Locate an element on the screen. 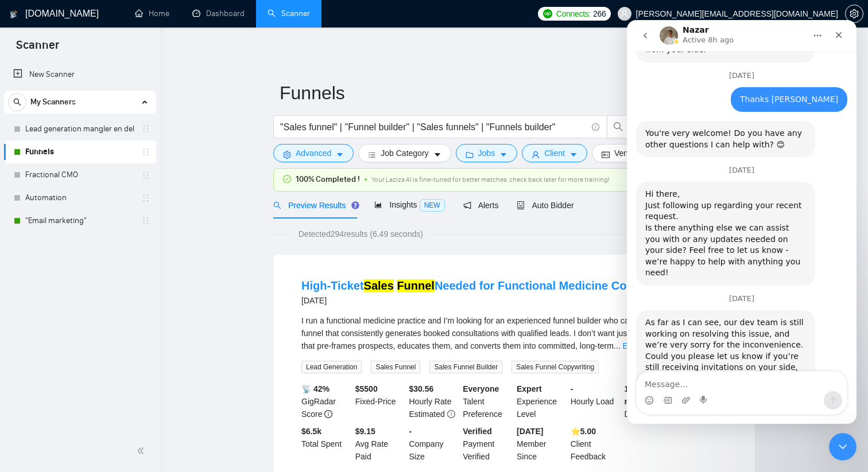  span: 100% Completed ! is located at coordinates (328, 179).